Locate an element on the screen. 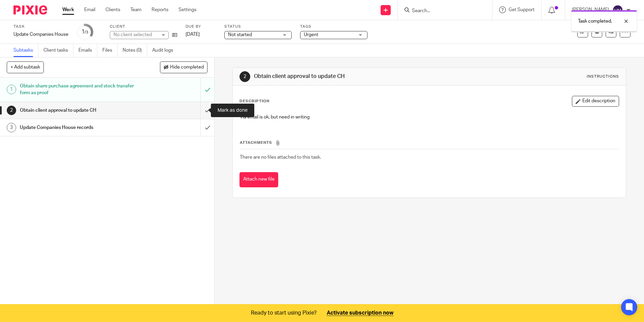  span: There are no files attached to this task. is located at coordinates (280, 157).